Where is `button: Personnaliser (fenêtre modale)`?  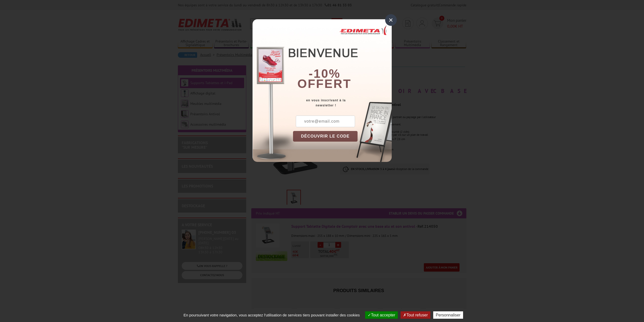 button: Personnaliser (fenêtre modale) is located at coordinates (448, 315).